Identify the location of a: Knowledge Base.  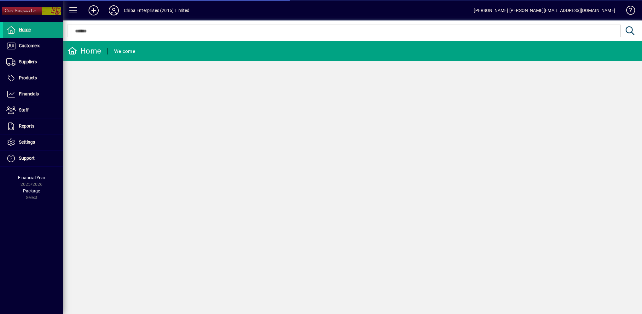
(628, 11).